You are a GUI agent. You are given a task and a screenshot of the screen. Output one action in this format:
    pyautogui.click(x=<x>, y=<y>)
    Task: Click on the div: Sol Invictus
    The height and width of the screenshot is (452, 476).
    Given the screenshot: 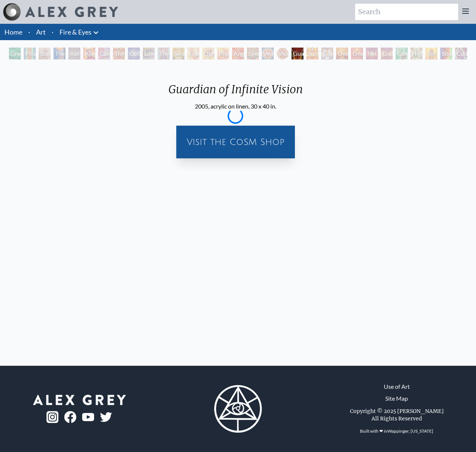 What is the action you would take?
    pyautogui.click(x=431, y=54)
    